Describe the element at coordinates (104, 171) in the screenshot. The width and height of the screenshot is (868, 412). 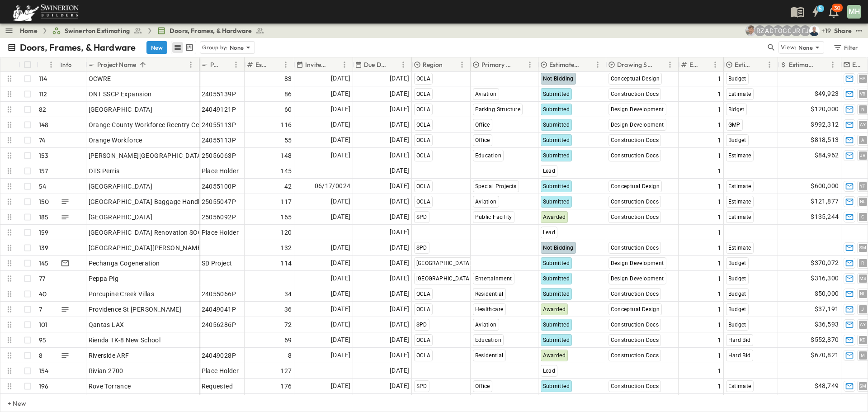
I see `span: OTS Perris` at that location.